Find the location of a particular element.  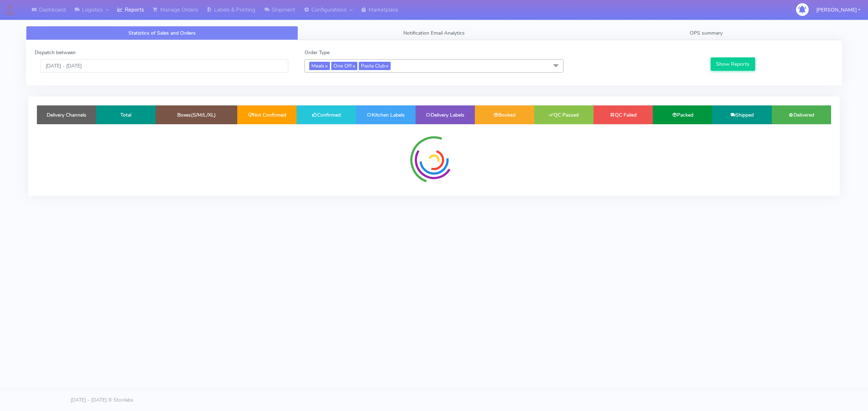

td: Total is located at coordinates (126, 115).